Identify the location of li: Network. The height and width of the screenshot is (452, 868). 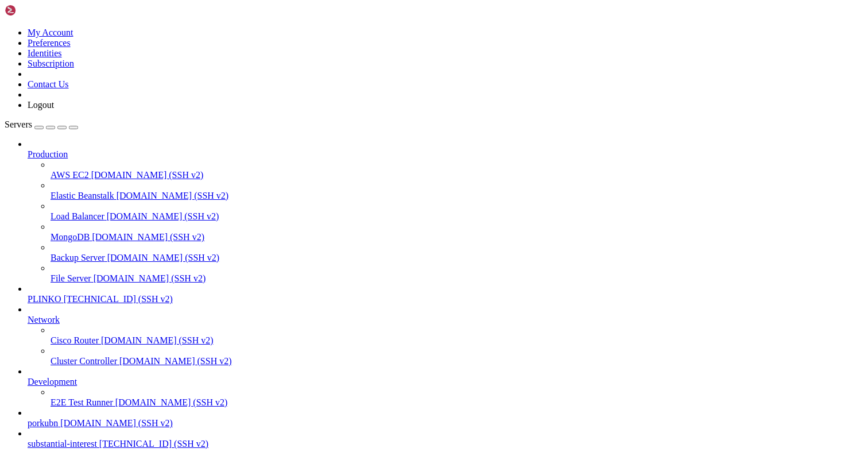
(445, 335).